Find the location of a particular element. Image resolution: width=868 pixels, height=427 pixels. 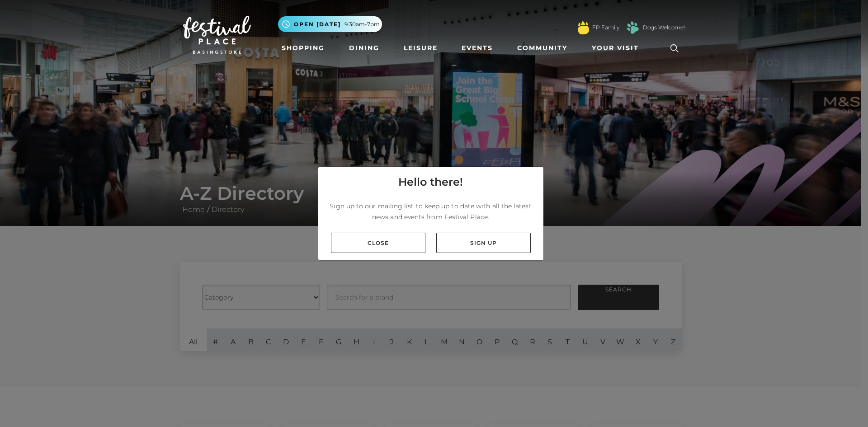

a: Community is located at coordinates (542, 48).